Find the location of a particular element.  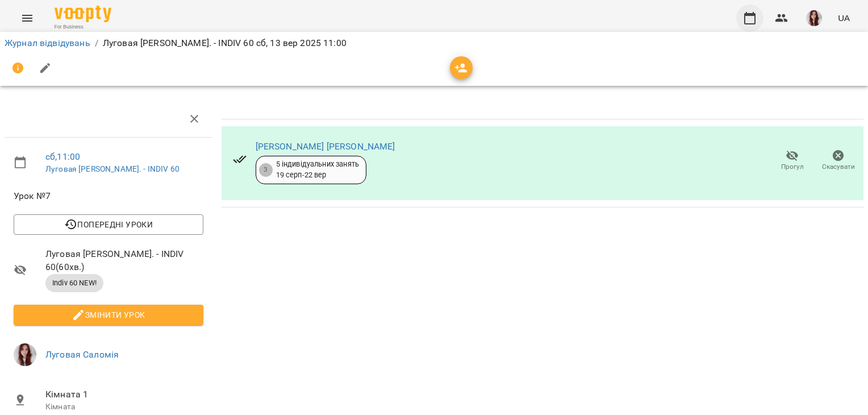

a: Журнал відвідувань is located at coordinates (47, 43).